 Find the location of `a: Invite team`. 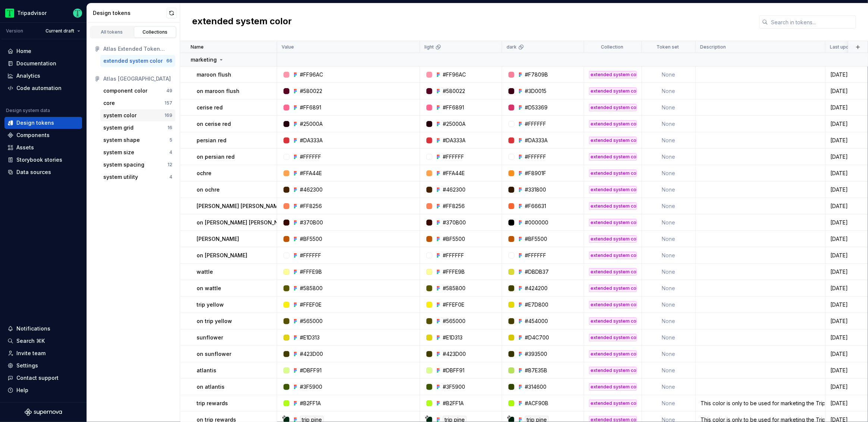

a: Invite team is located at coordinates (43, 353).